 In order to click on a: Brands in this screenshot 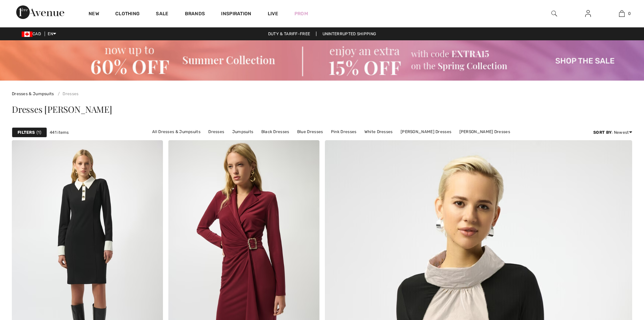, I will do `click(195, 14)`.